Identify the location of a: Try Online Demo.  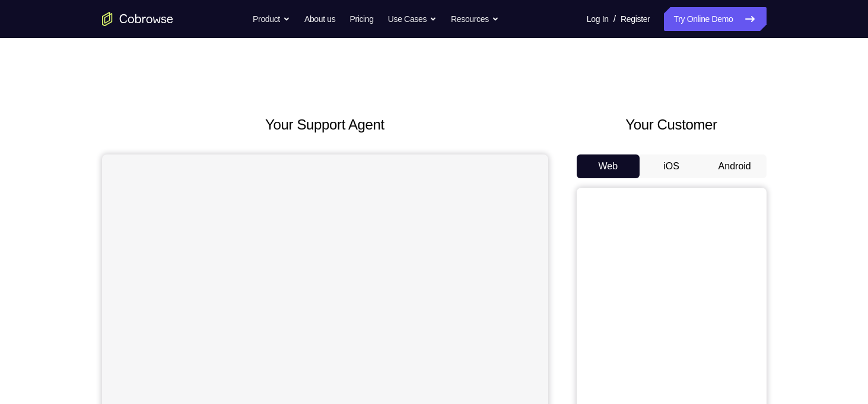
(715, 19).